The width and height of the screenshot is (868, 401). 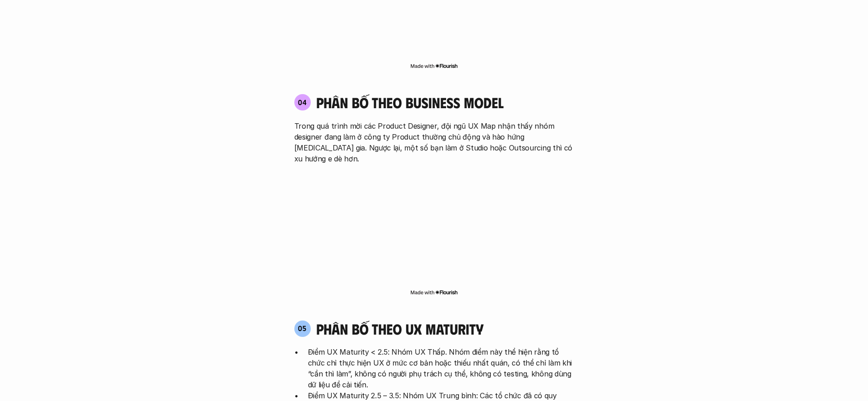 I want to click on p: 04, so click(x=302, y=103).